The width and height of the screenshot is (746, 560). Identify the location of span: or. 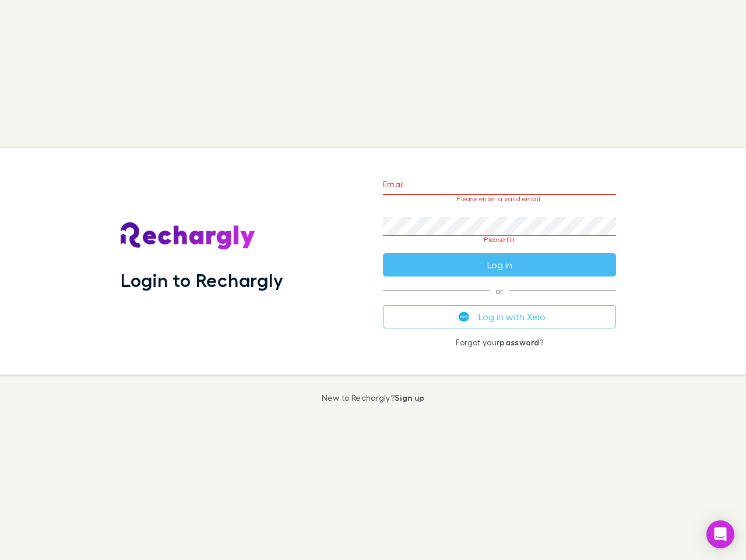
(500, 290).